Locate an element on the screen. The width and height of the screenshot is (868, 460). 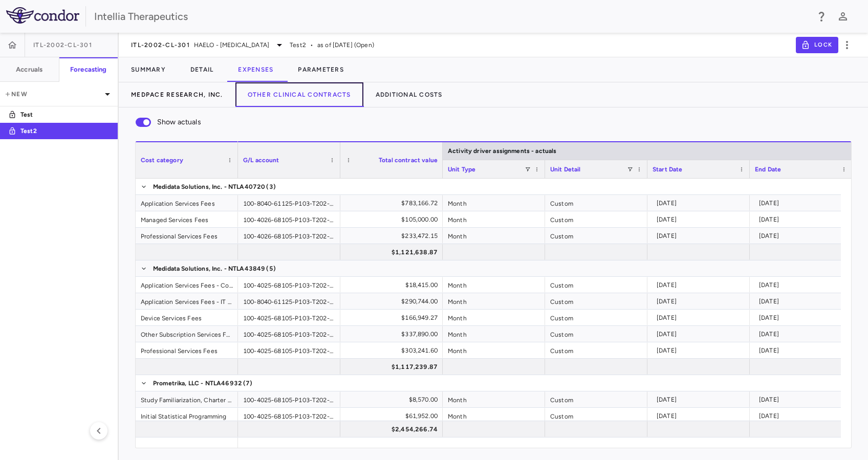
p: Test is located at coordinates (59, 115).